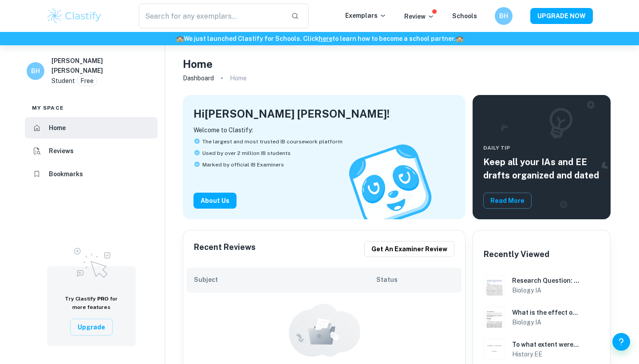 This screenshot has height=364, width=639. I want to click on a: Dashboard, so click(198, 78).